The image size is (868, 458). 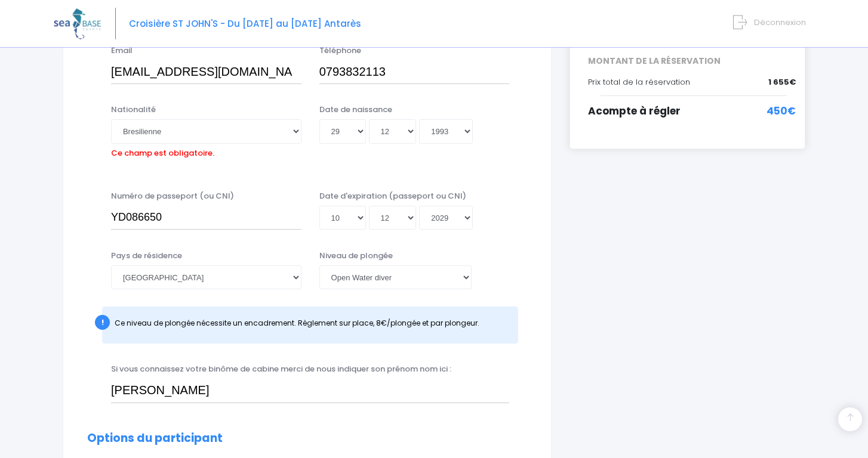 I want to click on label: Téléphone, so click(x=340, y=50).